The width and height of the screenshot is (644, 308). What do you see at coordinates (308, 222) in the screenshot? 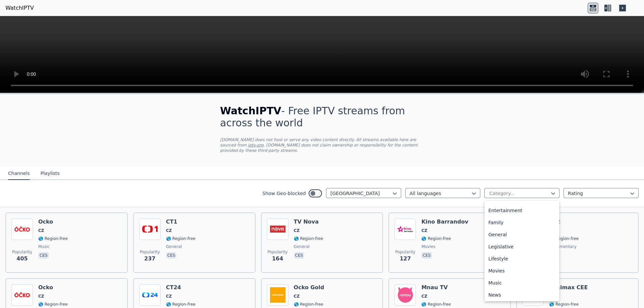
I see `h6: TV Nova` at bounding box center [308, 222].